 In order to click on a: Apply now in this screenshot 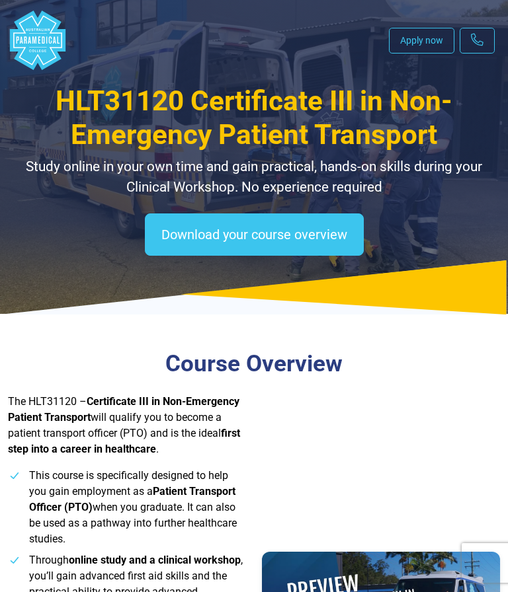, I will do `click(421, 40)`.